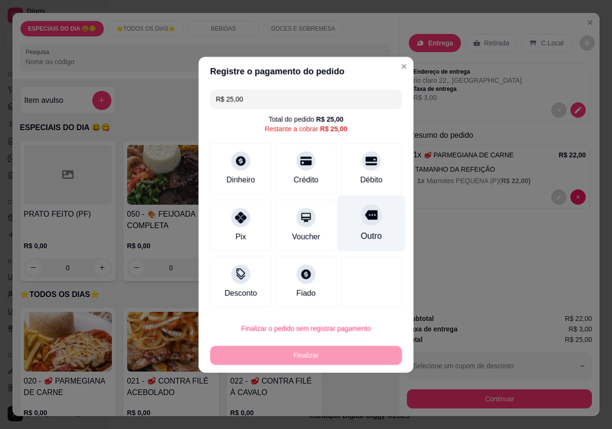  What do you see at coordinates (404, 66) in the screenshot?
I see `button: Close` at bounding box center [404, 66].